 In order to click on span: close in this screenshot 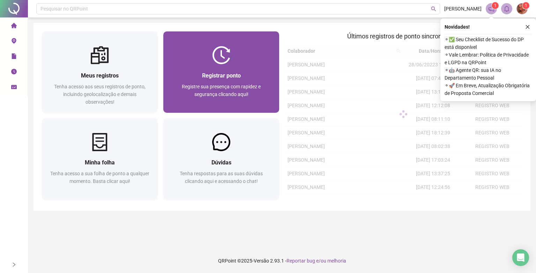, I will do `click(527, 27)`.